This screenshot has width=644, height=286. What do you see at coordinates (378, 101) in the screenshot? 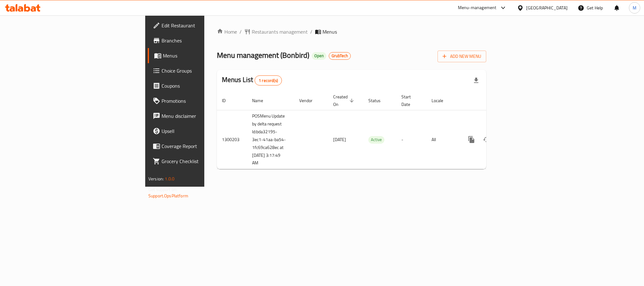
I see `span: Status` at bounding box center [378, 101].